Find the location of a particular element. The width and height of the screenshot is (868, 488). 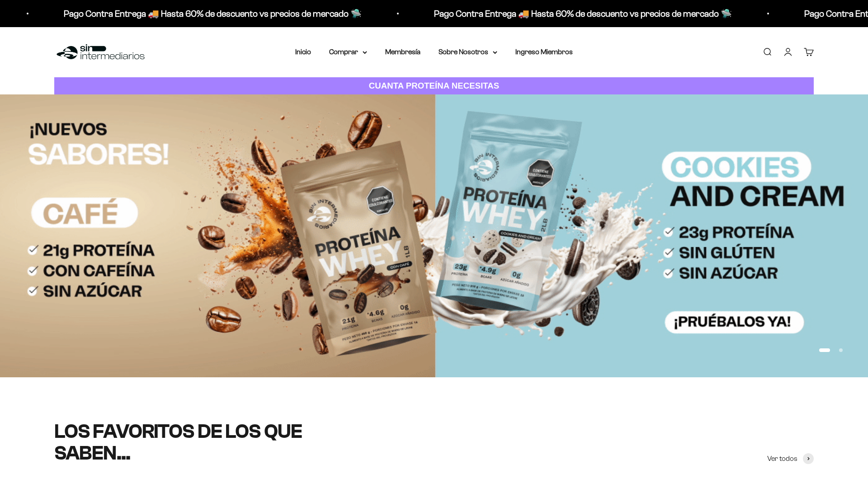

a: Inicio is located at coordinates (303, 52).